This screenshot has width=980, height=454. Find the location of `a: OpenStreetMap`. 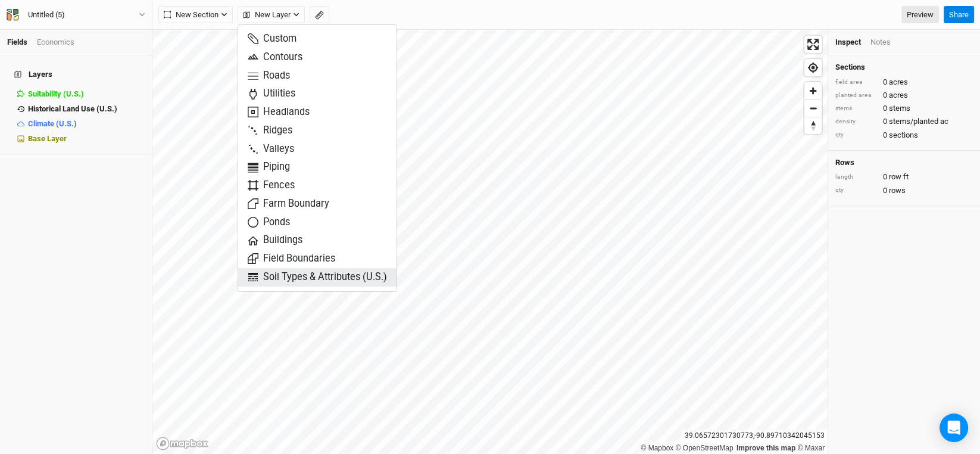

a: OpenStreetMap is located at coordinates (704, 448).